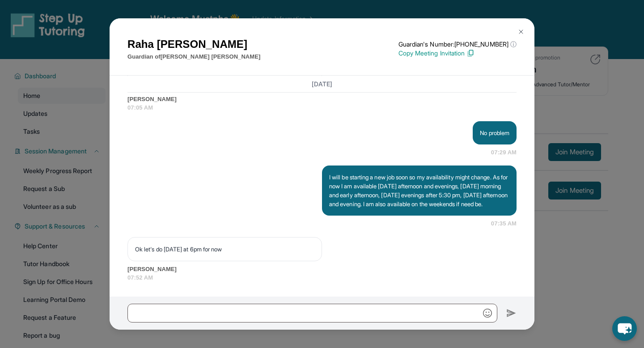  Describe the element at coordinates (495, 133) in the screenshot. I see `p: No problem` at that location.